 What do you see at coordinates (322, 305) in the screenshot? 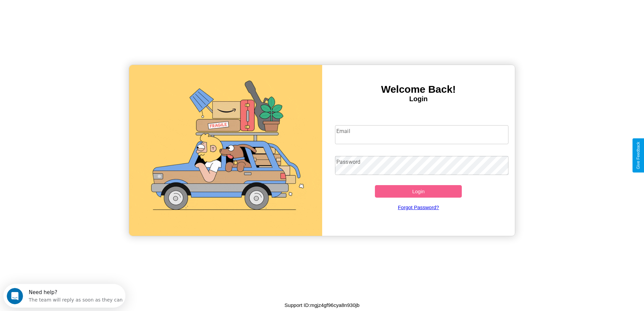
I see `p: Support ID: mgjz4gf96cya8n930jb` at bounding box center [322, 305].